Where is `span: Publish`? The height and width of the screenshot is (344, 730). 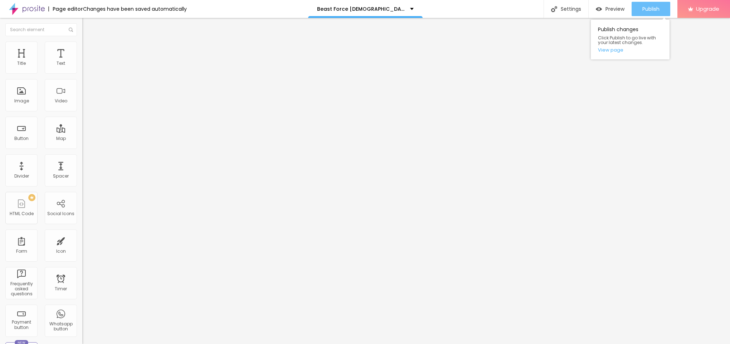
span: Publish is located at coordinates (651, 9).